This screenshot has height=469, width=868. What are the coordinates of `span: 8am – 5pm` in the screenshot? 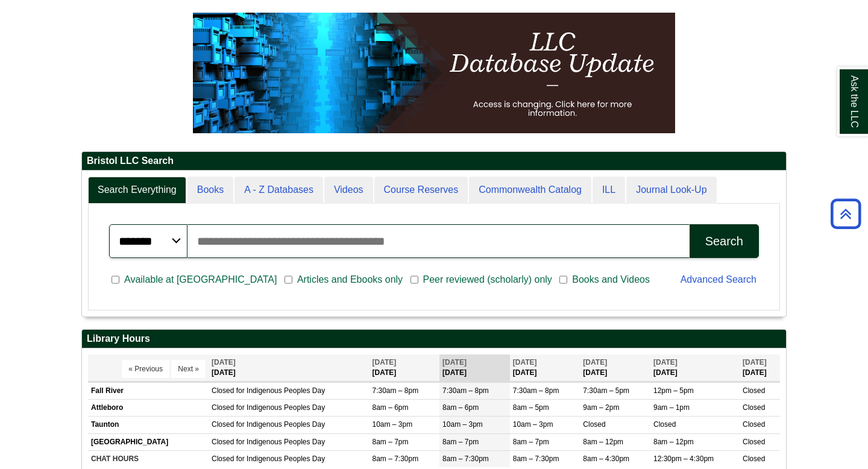 It's located at (531, 408).